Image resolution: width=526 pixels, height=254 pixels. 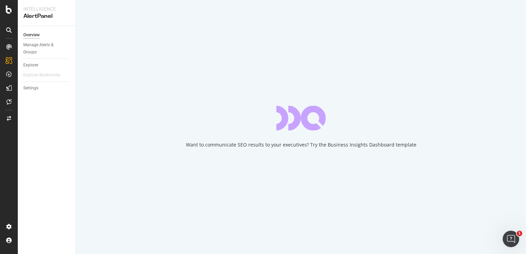 I want to click on a: Explorer, so click(x=47, y=65).